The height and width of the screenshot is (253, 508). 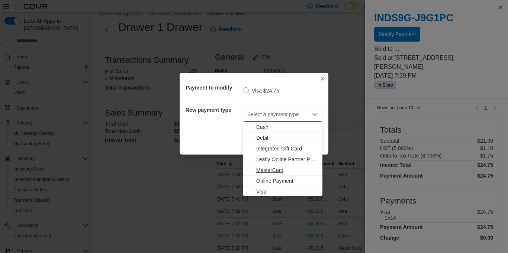 I want to click on button: Debit, so click(x=283, y=138).